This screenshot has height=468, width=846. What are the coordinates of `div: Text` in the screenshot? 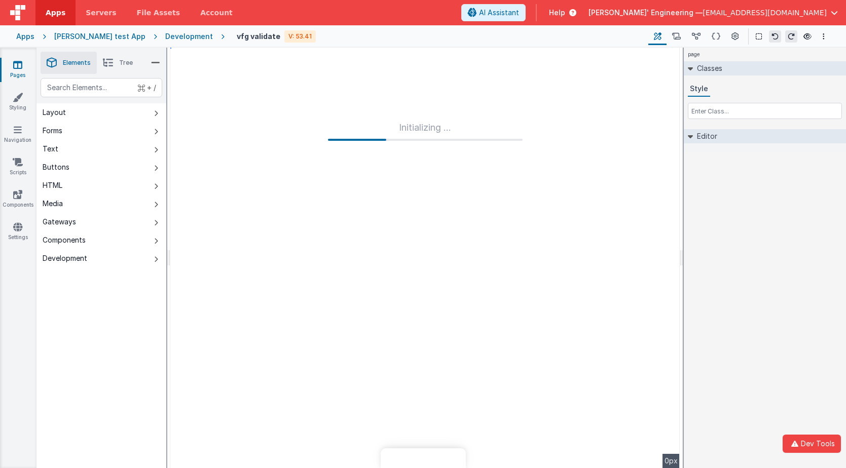 It's located at (50, 149).